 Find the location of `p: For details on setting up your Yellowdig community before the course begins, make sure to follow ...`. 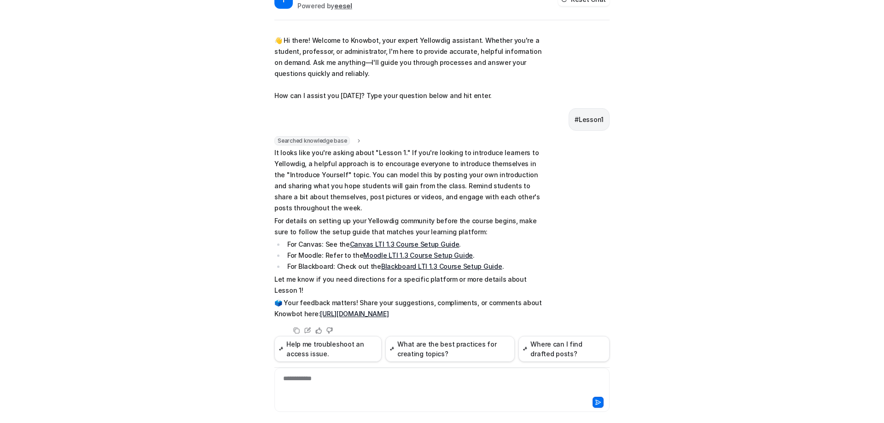

p: For details on setting up your Yellowdig community before the course begins, make sure to follow ... is located at coordinates (409, 227).